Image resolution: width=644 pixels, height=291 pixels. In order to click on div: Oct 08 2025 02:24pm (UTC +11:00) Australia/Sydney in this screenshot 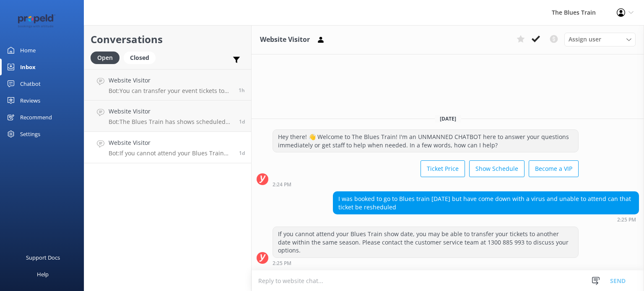, I will do `click(425, 184)`.